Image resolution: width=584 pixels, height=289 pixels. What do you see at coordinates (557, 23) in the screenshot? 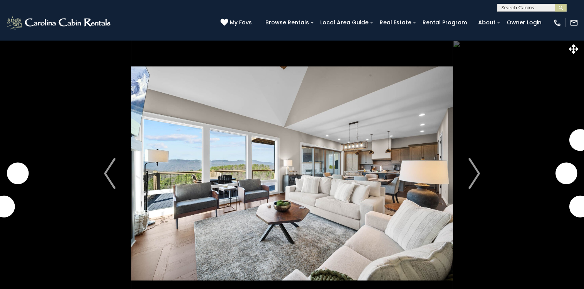
I see `img: phone-regular-white.png` at bounding box center [557, 23].